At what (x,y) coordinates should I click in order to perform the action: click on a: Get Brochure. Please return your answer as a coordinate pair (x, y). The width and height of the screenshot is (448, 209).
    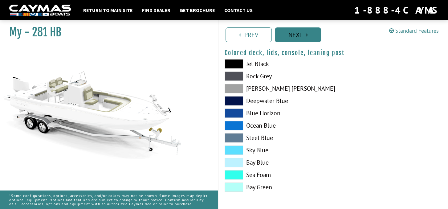
    Looking at the image, I should click on (197, 10).